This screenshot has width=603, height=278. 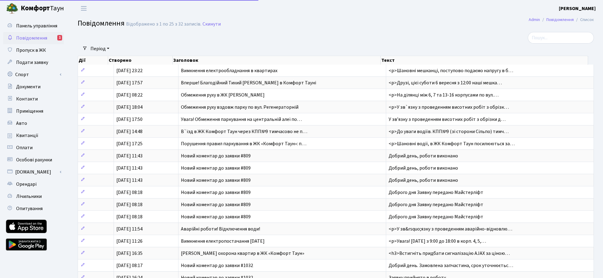 I want to click on span: Подати заявку, so click(x=32, y=62).